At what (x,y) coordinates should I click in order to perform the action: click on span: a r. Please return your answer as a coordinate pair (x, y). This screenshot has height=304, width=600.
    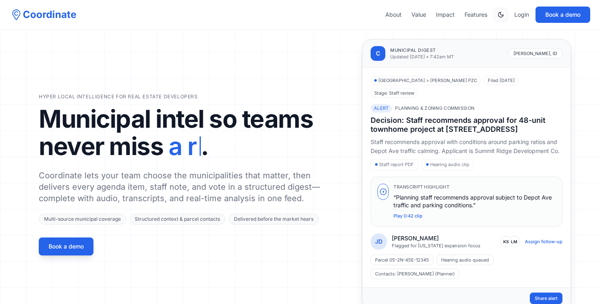
    Looking at the image, I should click on (182, 146).